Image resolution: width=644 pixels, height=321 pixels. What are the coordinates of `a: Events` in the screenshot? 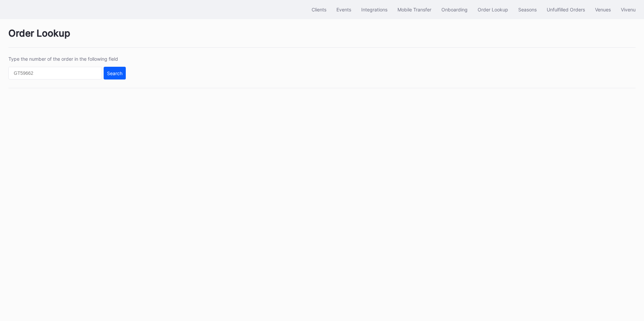 It's located at (344, 9).